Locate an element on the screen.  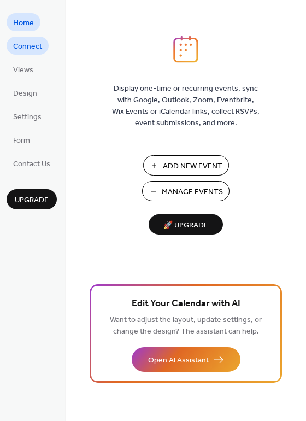
a: Form is located at coordinates (21, 139).